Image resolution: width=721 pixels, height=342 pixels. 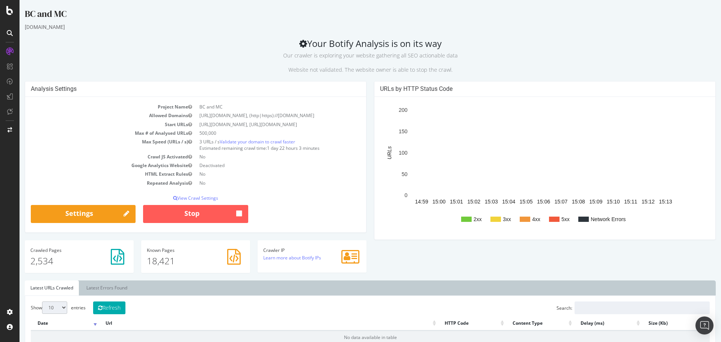 I want to click on td: Repeated Analysis, so click(x=93, y=183).